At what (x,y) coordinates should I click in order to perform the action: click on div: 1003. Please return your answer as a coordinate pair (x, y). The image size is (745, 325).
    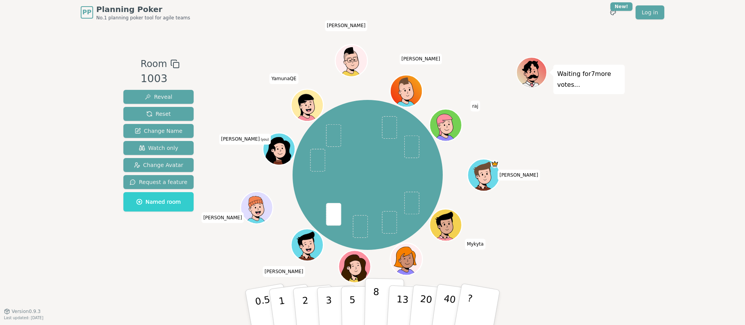
    Looking at the image, I should click on (160, 79).